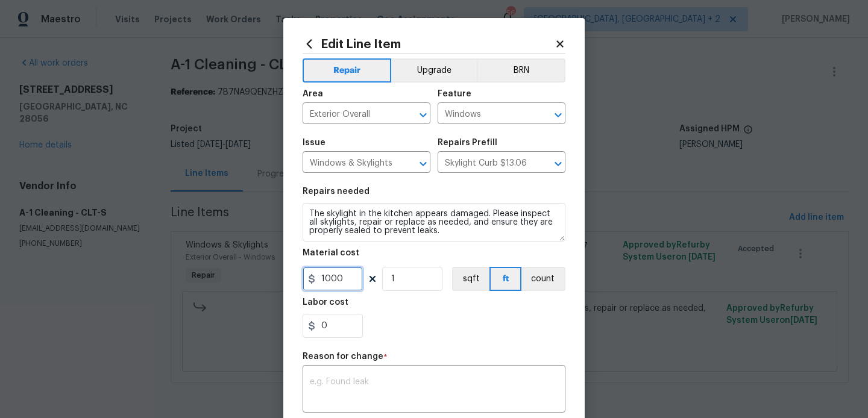  What do you see at coordinates (467, 143) in the screenshot?
I see `h5: Repairs Prefill` at bounding box center [467, 143].